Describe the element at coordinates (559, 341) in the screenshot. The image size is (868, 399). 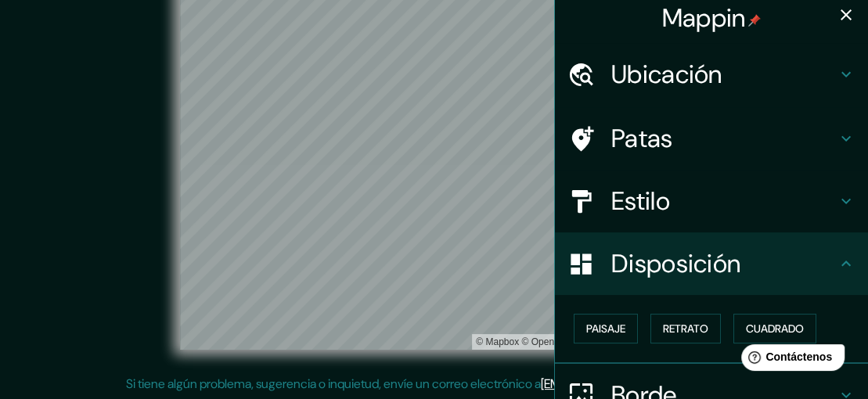
I see `a: Mapa de OpenStreet` at that location.